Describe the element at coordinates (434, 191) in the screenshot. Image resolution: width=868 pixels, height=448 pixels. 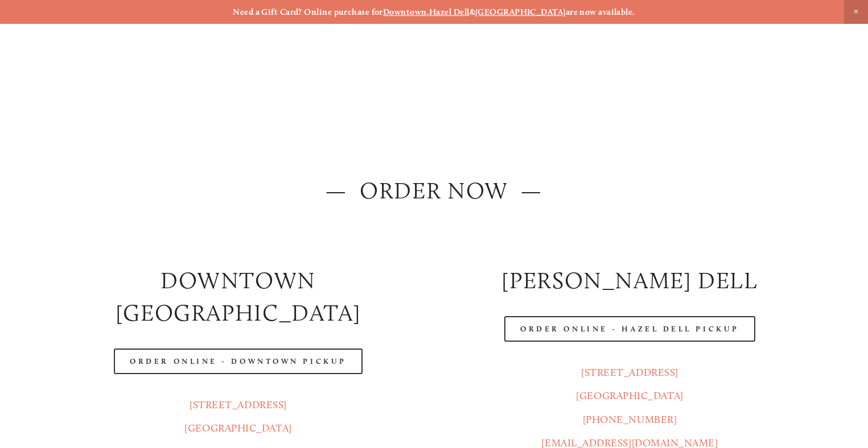
I see `h2: — ORDER NOW —` at that location.